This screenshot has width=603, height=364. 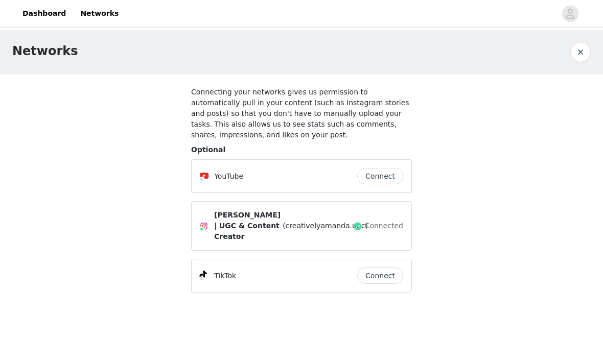 I want to click on p: YouTube, so click(x=229, y=176).